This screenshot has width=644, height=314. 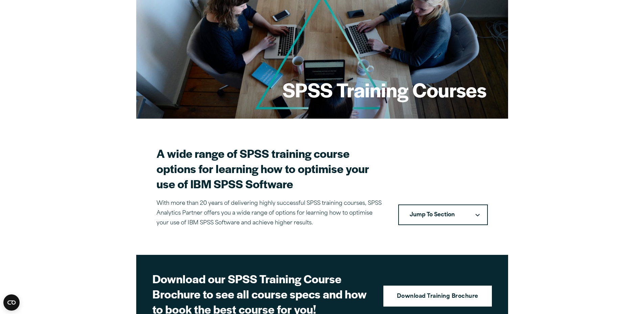 I want to click on button: Open CMP widget, so click(x=12, y=302).